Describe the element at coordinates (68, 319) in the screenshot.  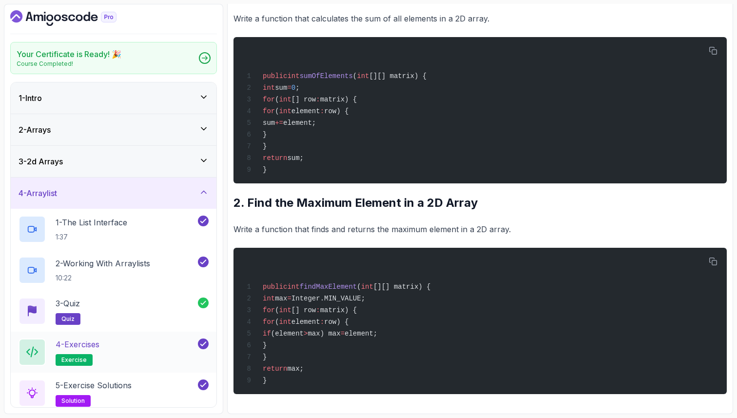
I see `span: quiz` at that location.